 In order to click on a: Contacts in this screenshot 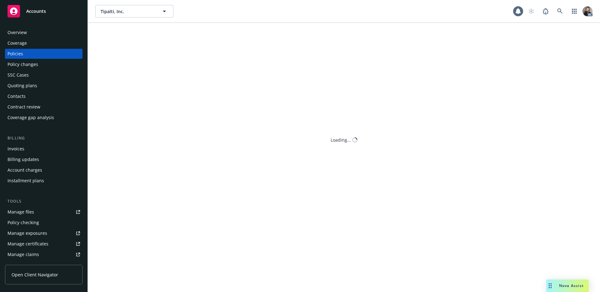, I will do `click(44, 96)`.